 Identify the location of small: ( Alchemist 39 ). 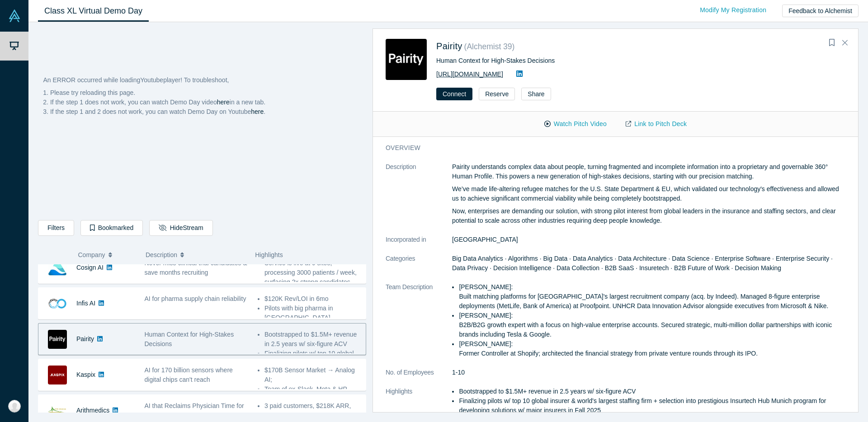
(490, 47).